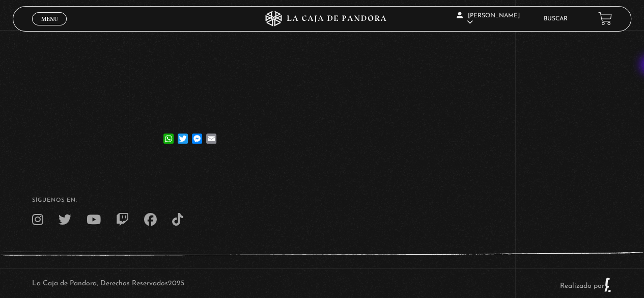  I want to click on a: Email, so click(211, 134).